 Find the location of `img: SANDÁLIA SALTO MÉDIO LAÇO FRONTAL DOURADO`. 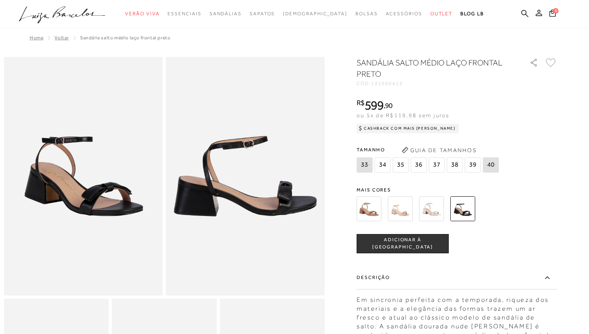

img: SANDÁLIA SALTO MÉDIO LAÇO FRONTAL DOURADO is located at coordinates (400, 208).